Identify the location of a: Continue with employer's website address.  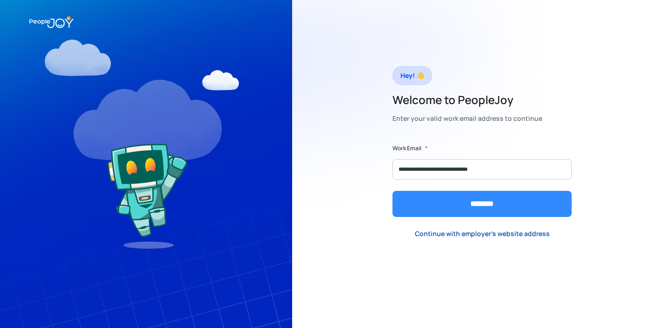
(482, 233).